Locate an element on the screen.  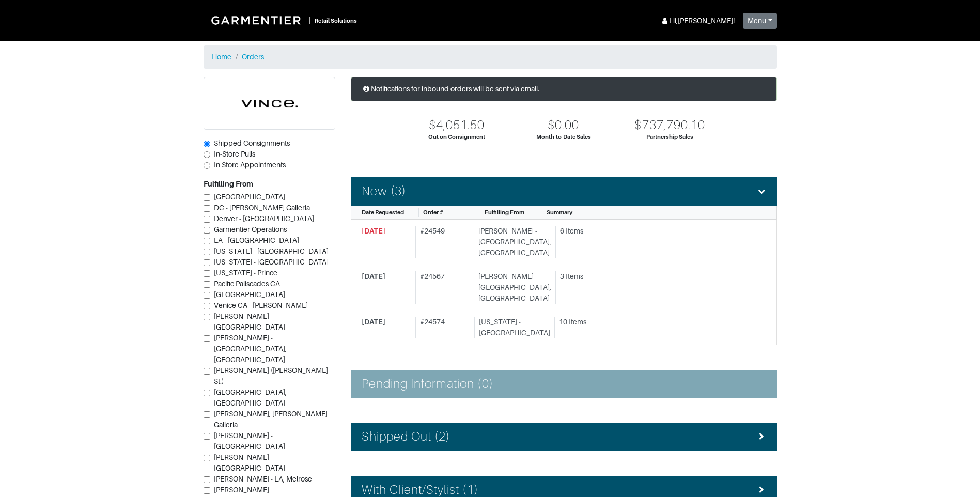
input: Pacific Paliscades CA is located at coordinates (206, 284).